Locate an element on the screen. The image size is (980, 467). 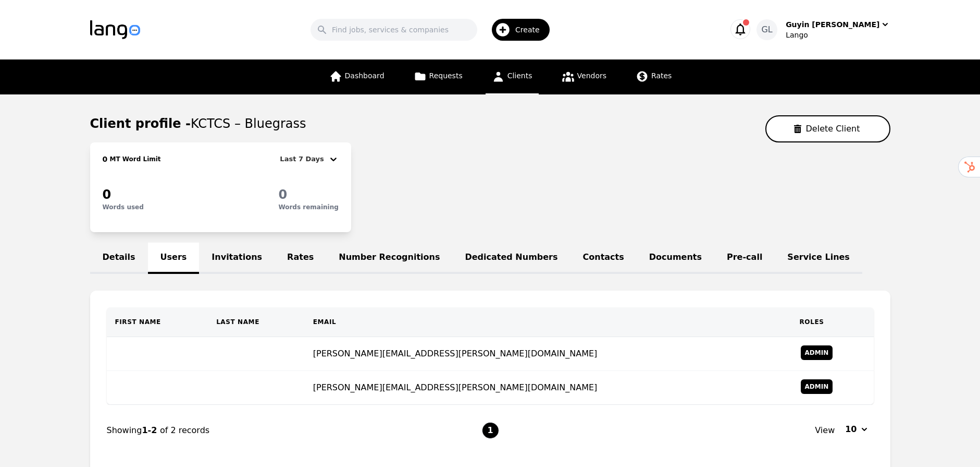
a: Pre-call is located at coordinates (745, 258).